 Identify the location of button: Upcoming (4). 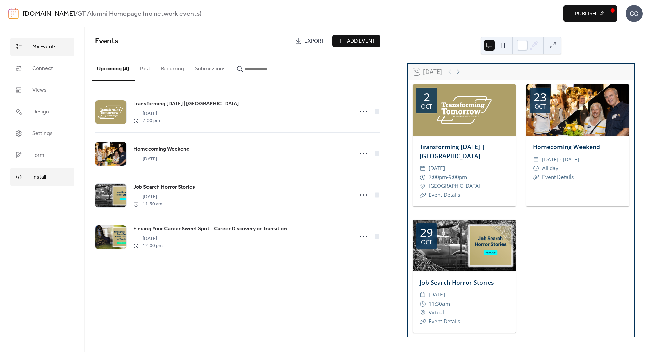
(113, 68).